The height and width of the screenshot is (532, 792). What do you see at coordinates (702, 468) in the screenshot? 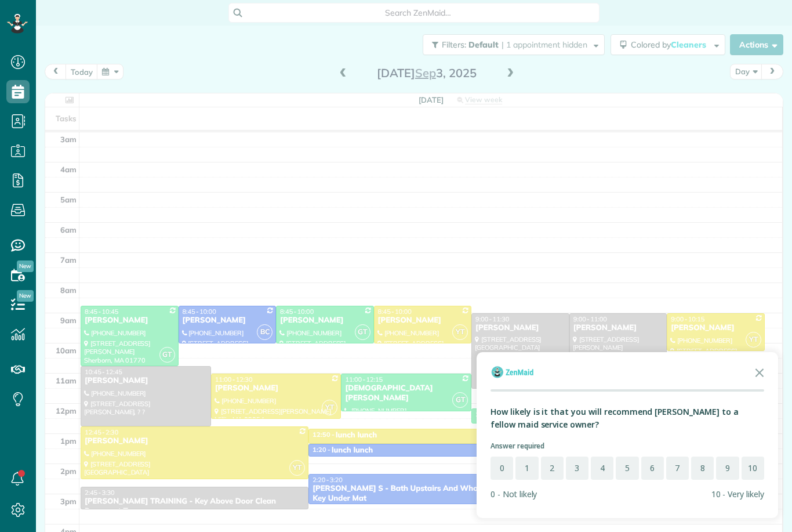
I see `button: 8` at bounding box center [702, 468].